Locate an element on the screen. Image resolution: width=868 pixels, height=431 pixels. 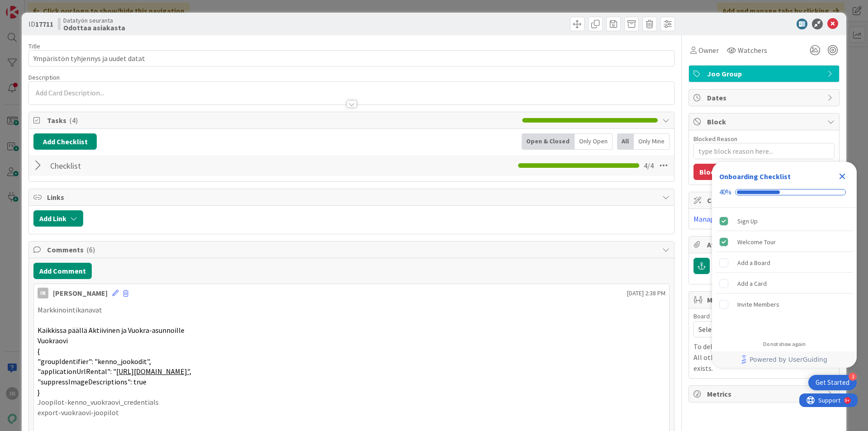
p: To delete a mirror card, just delete the card. All other mirrored cards will continue to exists. is located at coordinates (764, 357).